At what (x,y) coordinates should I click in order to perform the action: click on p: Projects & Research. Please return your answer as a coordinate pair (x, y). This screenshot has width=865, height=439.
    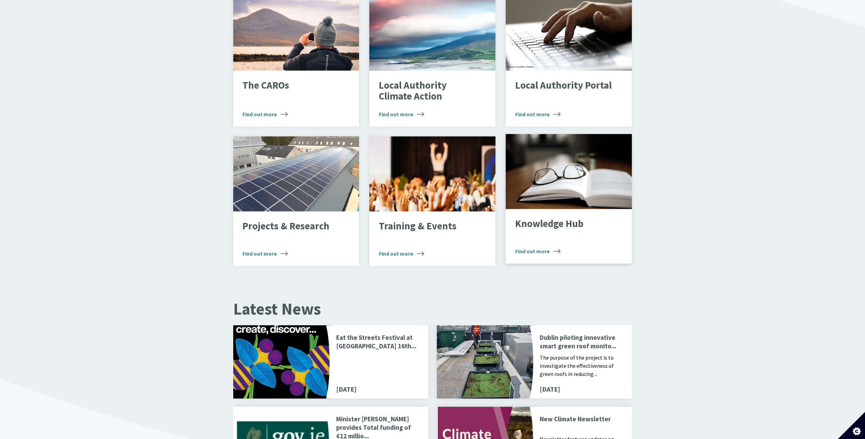
    Looking at the image, I should click on (291, 226).